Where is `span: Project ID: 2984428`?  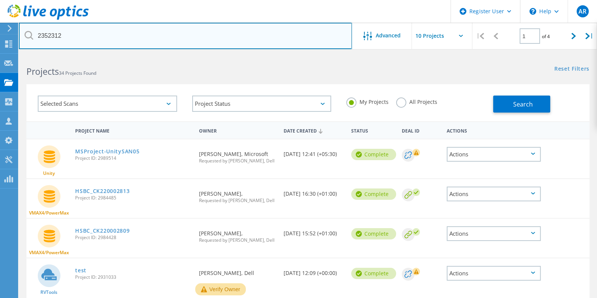
span: Project ID: 2984428 is located at coordinates (133, 238).